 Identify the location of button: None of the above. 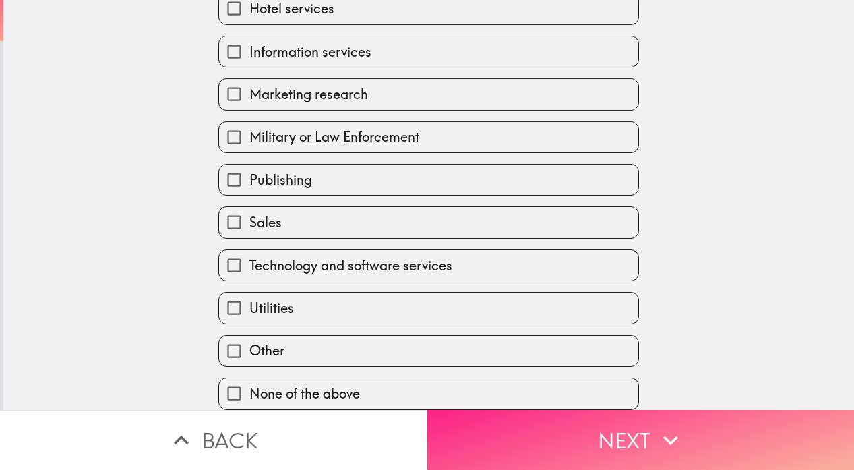
(428, 393).